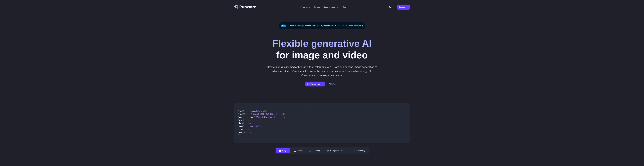 This screenshot has width=644, height=166. Describe the element at coordinates (315, 84) in the screenshot. I see `a: Get Started Now` at that location.